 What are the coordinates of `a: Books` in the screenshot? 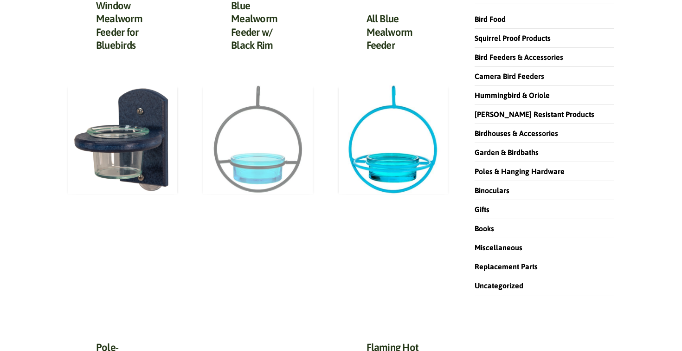 It's located at (484, 228).